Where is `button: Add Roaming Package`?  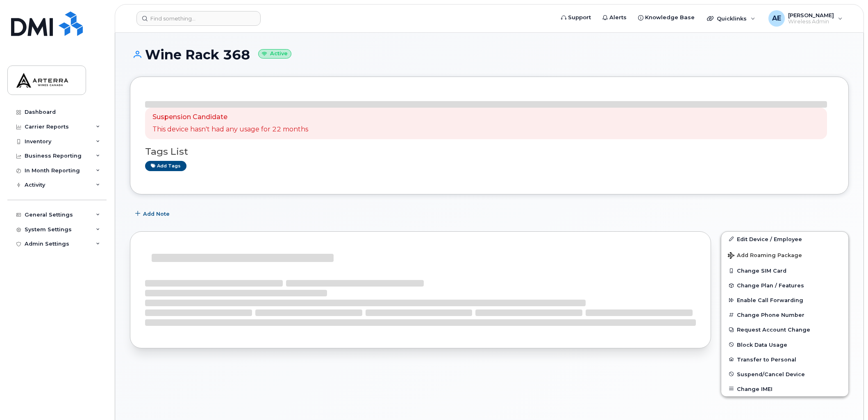
button: Add Roaming Package is located at coordinates (784, 255).